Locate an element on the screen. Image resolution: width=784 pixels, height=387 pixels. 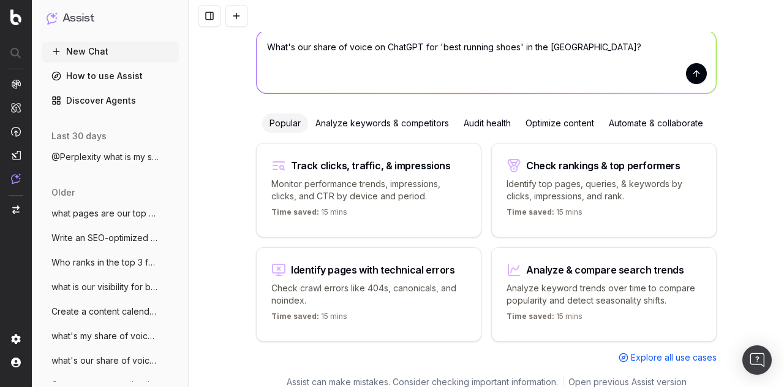
button: Write an SEO-optimized article about the is located at coordinates (110, 238).